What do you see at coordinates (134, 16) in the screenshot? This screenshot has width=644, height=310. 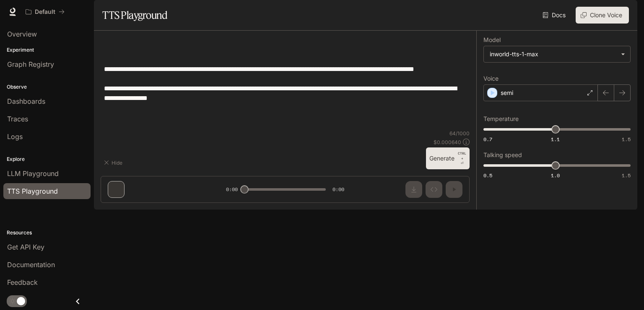 I see `h1: TTS Playground` at bounding box center [134, 16].